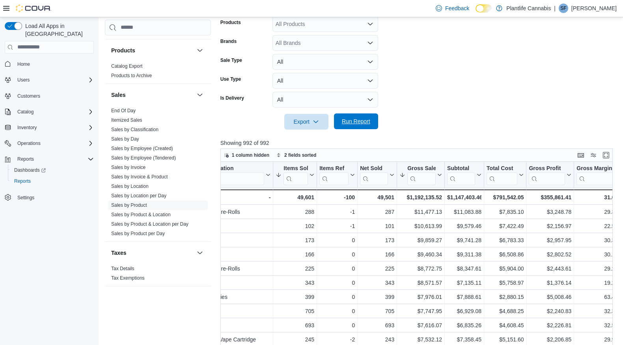 This screenshot has height=345, width=623. What do you see at coordinates (337, 226) in the screenshot?
I see `div: -1` at bounding box center [337, 226].